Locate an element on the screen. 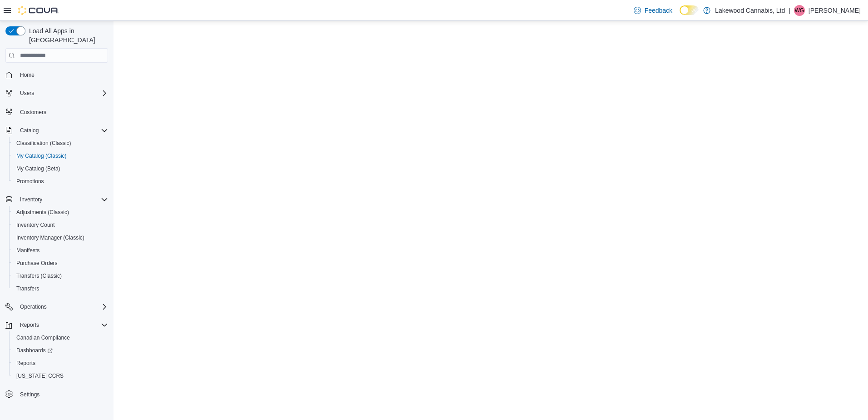 This screenshot has width=868, height=420. button: Transfers is located at coordinates (61, 289).